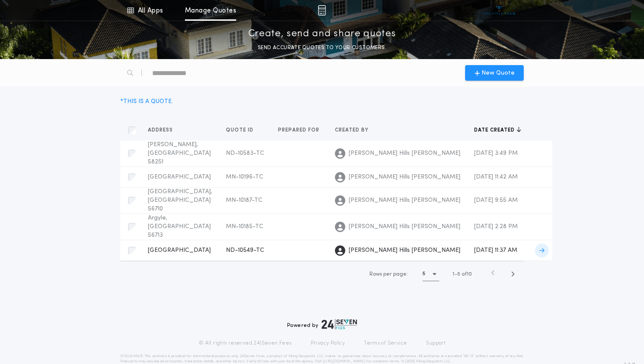 Image resolution: width=644 pixels, height=364 pixels. I want to click on button: Quote ID, so click(243, 130).